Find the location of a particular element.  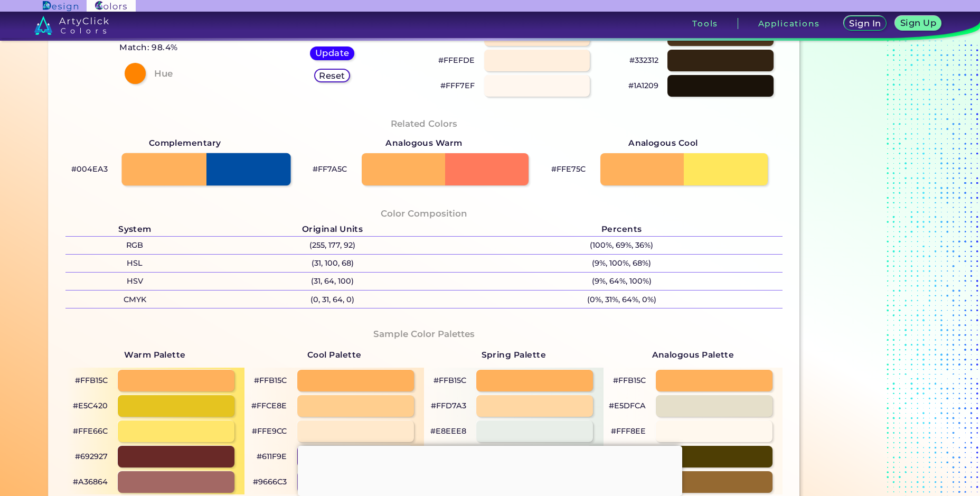

p: #FFE66C is located at coordinates (91, 431).